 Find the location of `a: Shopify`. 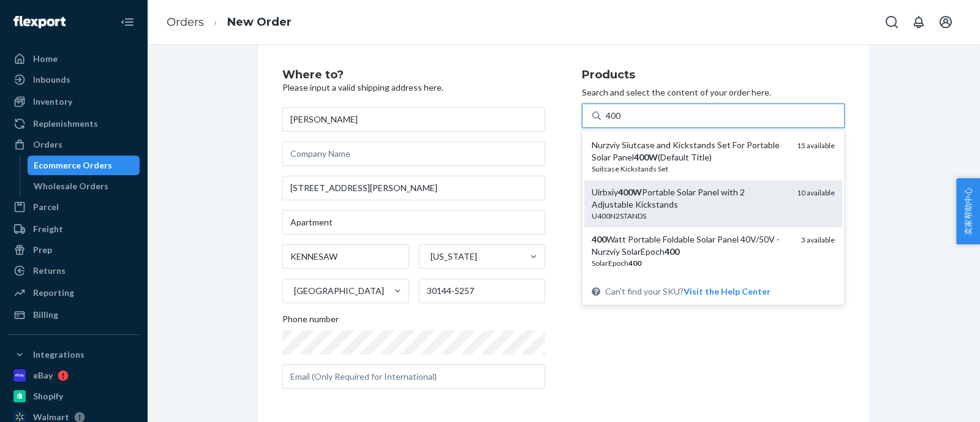

a: Shopify is located at coordinates (73, 396).